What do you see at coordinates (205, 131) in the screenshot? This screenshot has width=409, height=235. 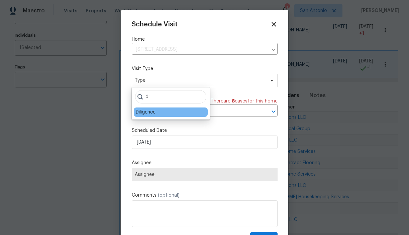 I see `label: Scheduled Date` at bounding box center [205, 131].